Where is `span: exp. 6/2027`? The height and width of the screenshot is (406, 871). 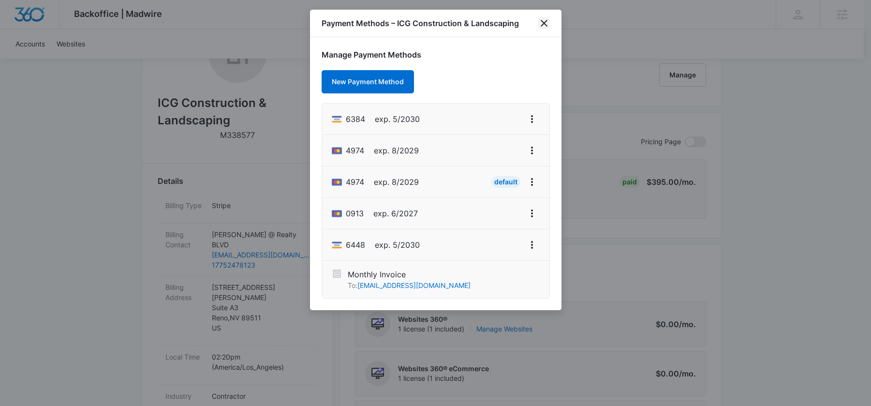 span: exp. 6/2027 is located at coordinates (396, 213).